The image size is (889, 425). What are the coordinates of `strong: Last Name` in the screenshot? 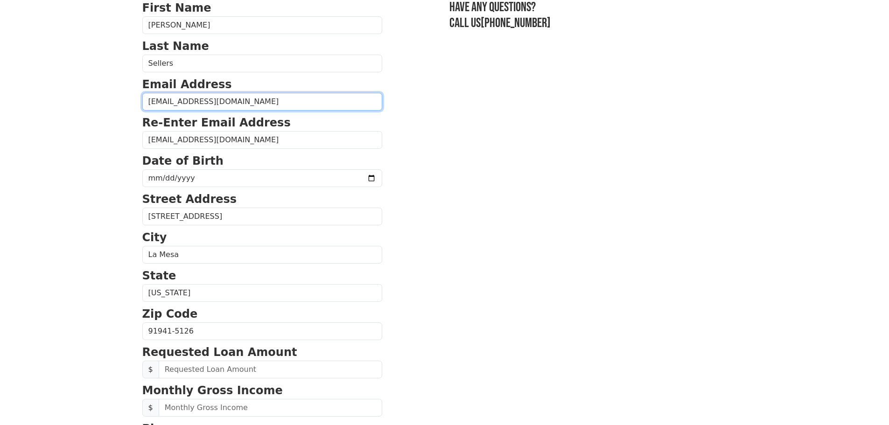 It's located at (175, 46).